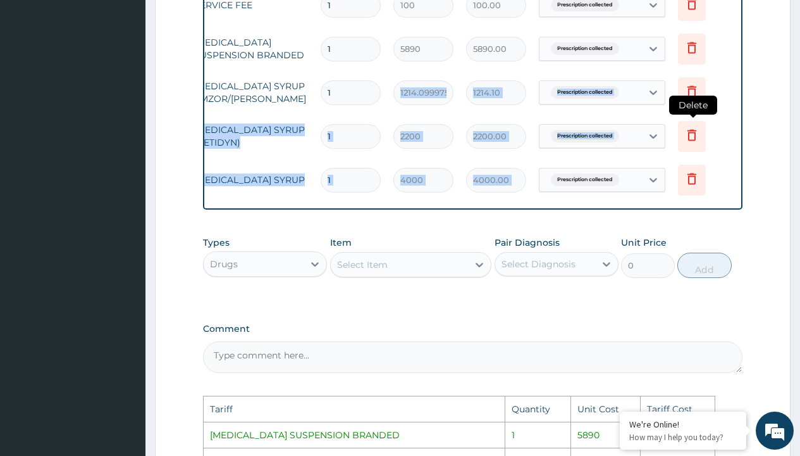  Describe the element at coordinates (678, 408) in the screenshot. I see `td: Tariff Cost` at that location.